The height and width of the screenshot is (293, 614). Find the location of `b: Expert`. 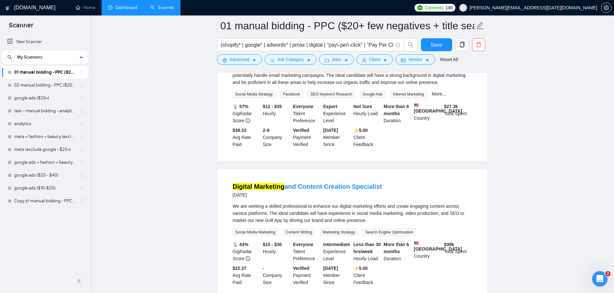

b: Expert is located at coordinates (330, 107).